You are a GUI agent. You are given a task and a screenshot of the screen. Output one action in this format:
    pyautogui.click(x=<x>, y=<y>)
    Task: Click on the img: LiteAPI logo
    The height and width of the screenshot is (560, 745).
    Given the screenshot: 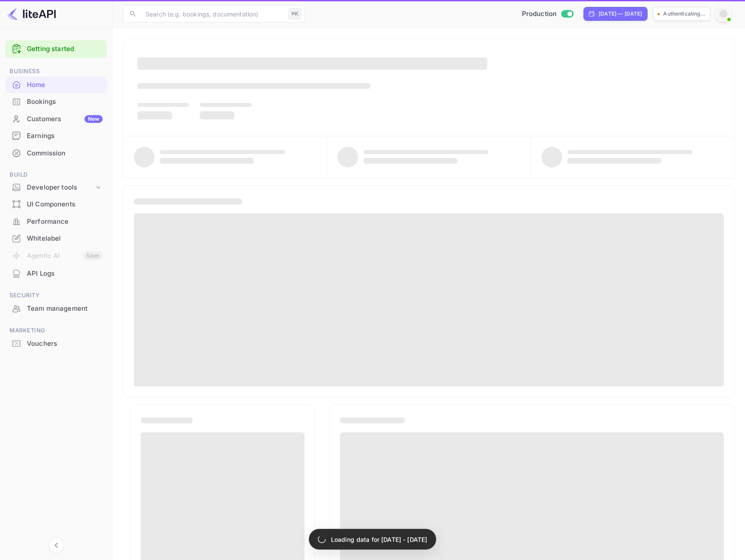 What is the action you would take?
    pyautogui.click(x=31, y=14)
    